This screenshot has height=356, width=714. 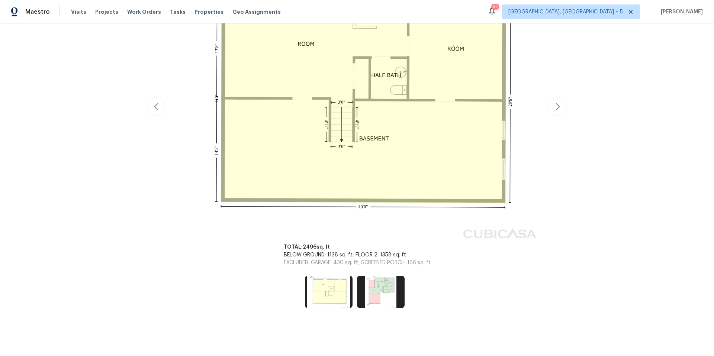 I want to click on div: 52, so click(x=495, y=7).